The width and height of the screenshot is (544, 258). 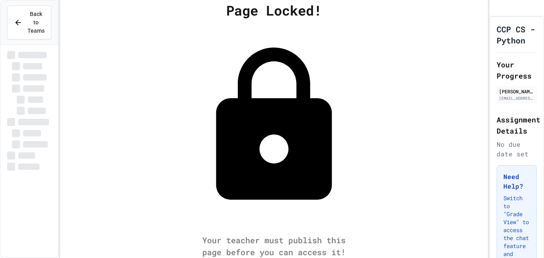 I want to click on h3: Need Help?, so click(x=517, y=181).